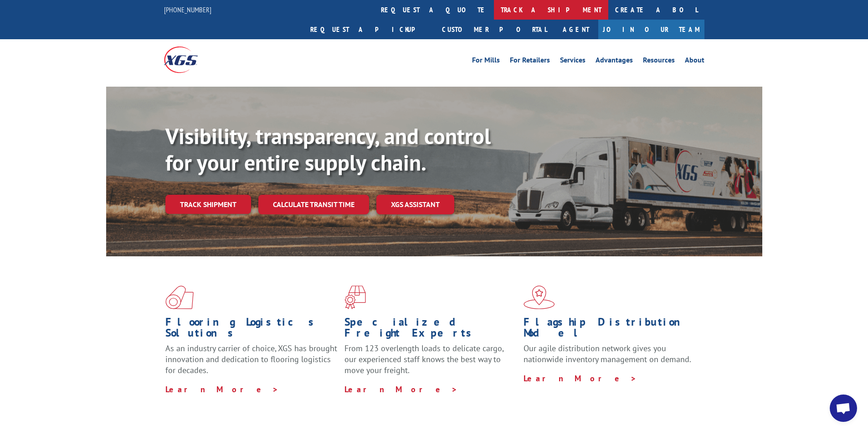 The height and width of the screenshot is (431, 868). Describe the element at coordinates (659, 62) in the screenshot. I see `a: Resources` at that location.